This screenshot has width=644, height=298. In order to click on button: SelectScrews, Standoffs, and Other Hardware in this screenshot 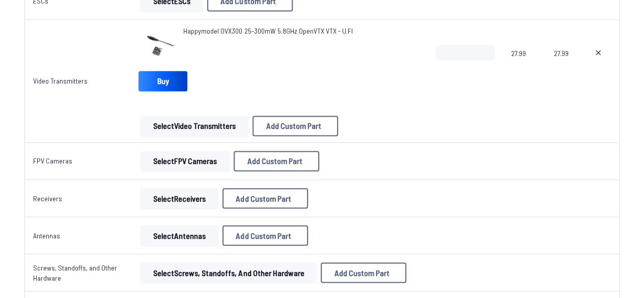, I will do `click(228, 273)`.